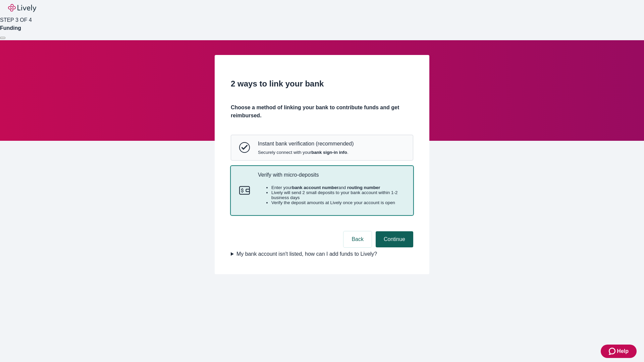  Describe the element at coordinates (322, 254) in the screenshot. I see `summary: My bank account isn't listed, how can I add funds to Lively?` at that location.